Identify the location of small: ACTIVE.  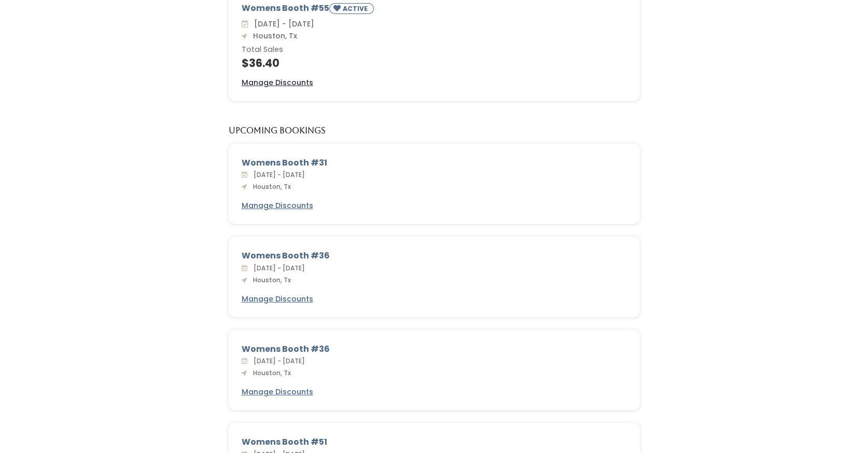
(356, 8).